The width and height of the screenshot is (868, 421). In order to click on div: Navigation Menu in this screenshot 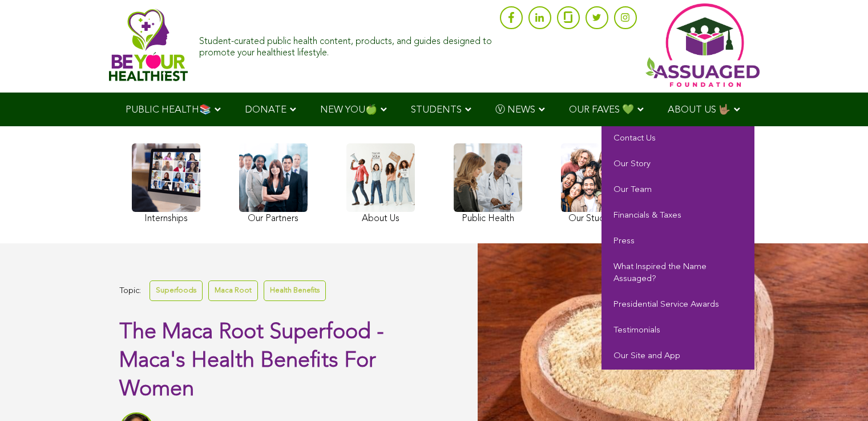, I will do `click(434, 109)`.